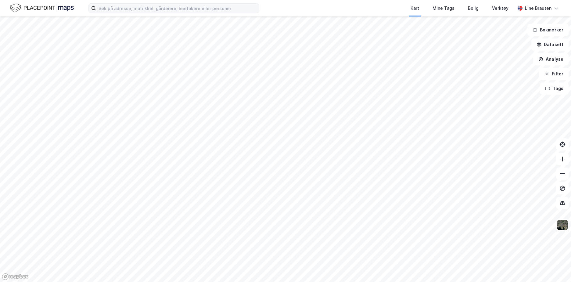  What do you see at coordinates (415, 8) in the screenshot?
I see `div: Kart` at bounding box center [415, 8].